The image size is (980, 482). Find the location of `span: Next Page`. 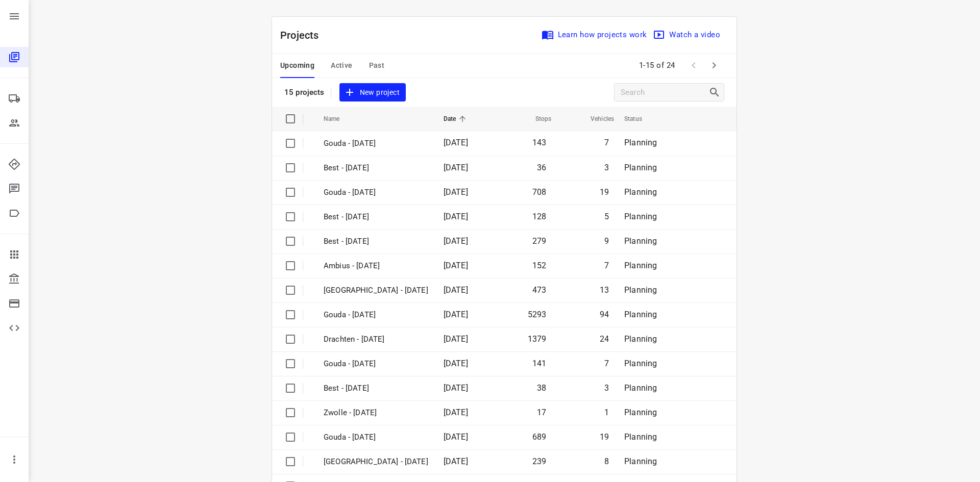

span: Next Page is located at coordinates (714, 65).